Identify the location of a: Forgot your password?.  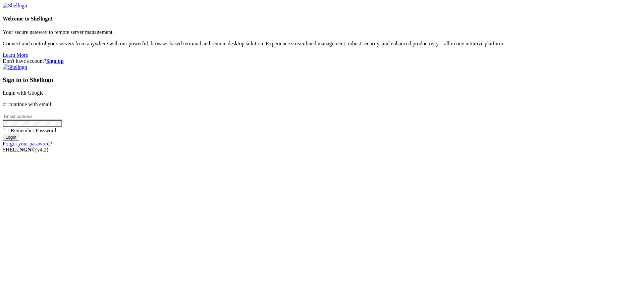
(27, 143).